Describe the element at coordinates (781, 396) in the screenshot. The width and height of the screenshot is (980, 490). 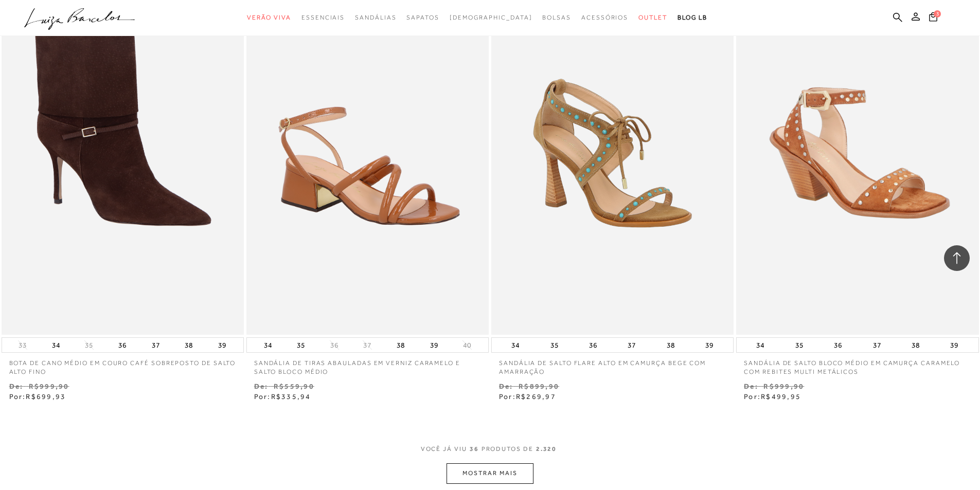
I see `span: R$499,95` at that location.